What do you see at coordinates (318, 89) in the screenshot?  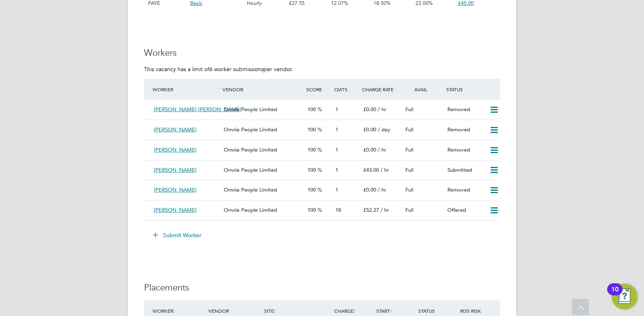 I see `div: Score` at bounding box center [318, 89].